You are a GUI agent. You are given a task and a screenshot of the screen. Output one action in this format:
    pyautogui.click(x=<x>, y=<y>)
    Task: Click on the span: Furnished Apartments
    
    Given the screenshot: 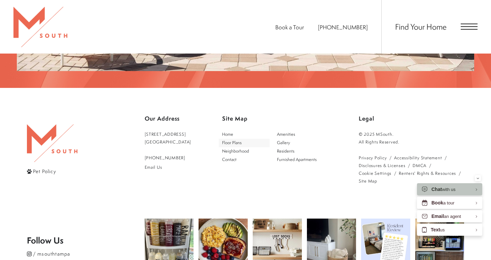 What is the action you would take?
    pyautogui.click(x=297, y=159)
    